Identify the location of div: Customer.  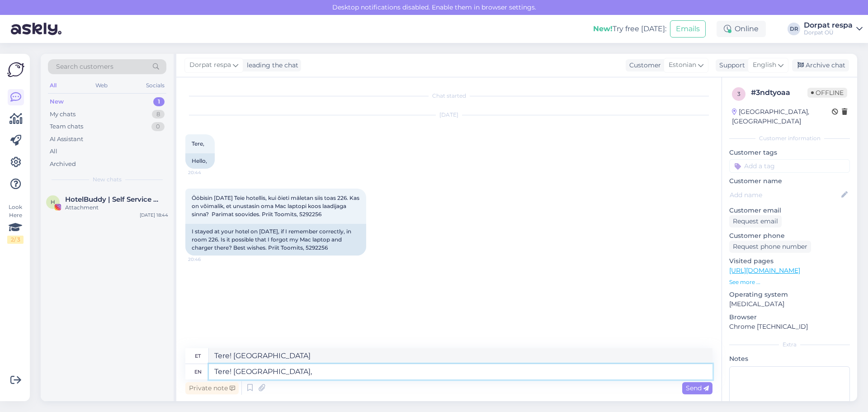
(643, 65).